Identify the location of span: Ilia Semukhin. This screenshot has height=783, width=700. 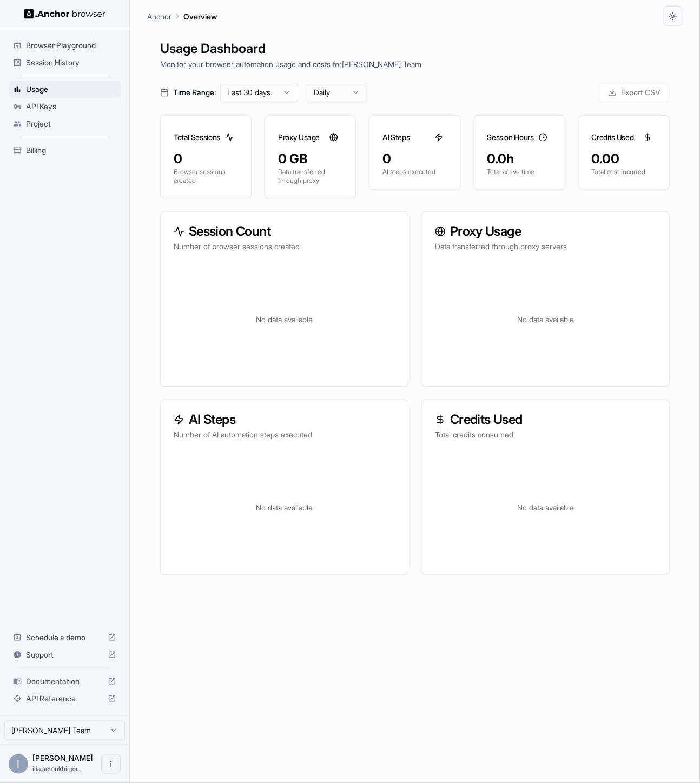
(63, 758).